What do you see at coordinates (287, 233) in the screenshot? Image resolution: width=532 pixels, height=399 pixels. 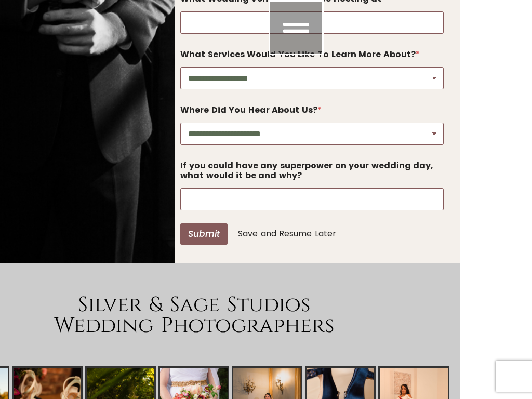 I see `span: Save and Resume Later` at bounding box center [287, 233].